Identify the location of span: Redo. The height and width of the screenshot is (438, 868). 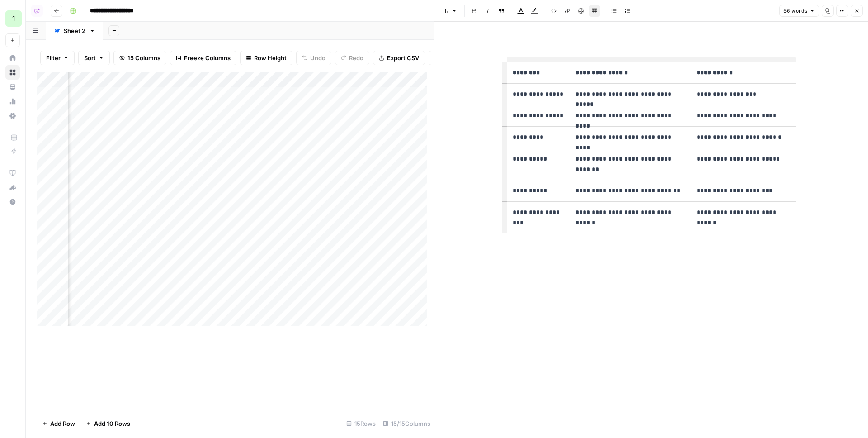
(356, 58).